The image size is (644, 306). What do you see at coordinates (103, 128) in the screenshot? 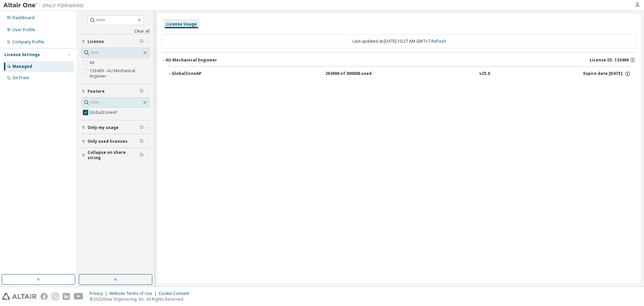
I see `span: Only my usage` at bounding box center [103, 128].